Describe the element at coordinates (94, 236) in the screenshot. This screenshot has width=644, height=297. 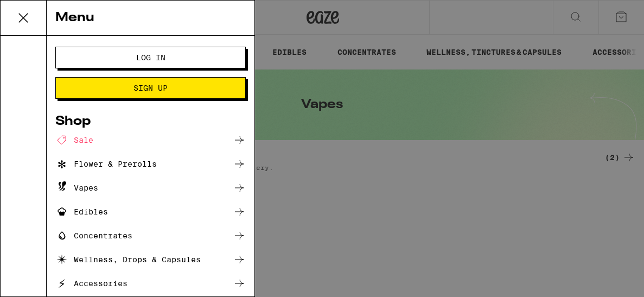
I see `div: Concentrates` at that location.